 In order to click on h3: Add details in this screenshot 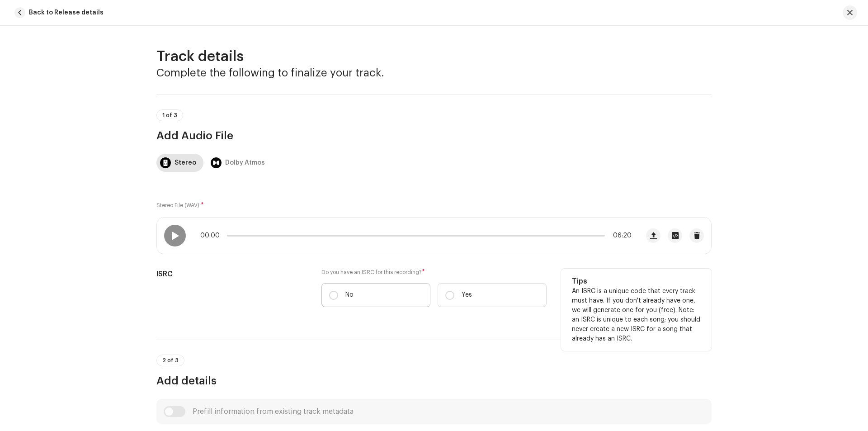, I will do `click(434, 381)`.